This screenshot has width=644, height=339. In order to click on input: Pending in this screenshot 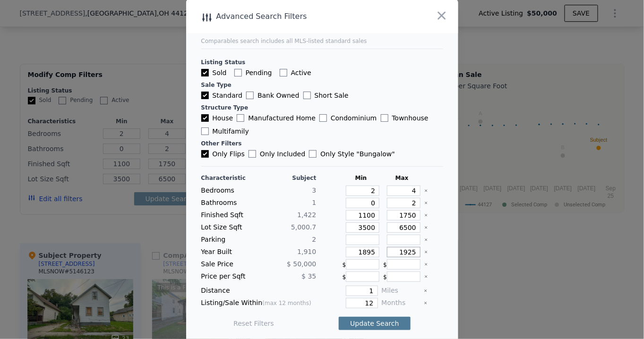, I will do `click(238, 73)`.